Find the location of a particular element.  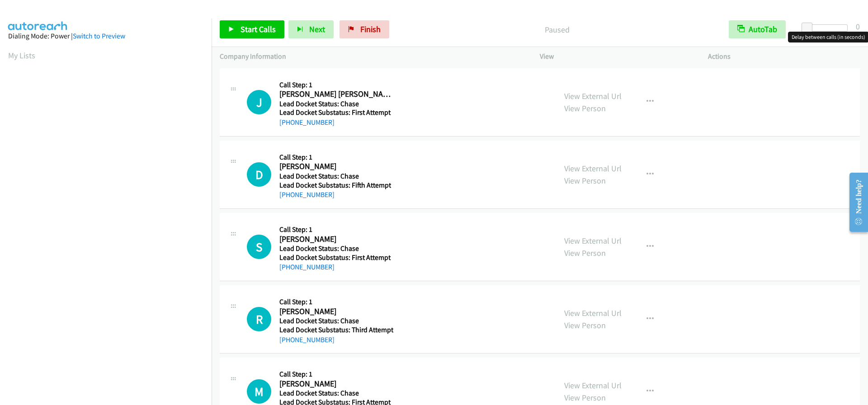

p: Actions is located at coordinates (784, 57).